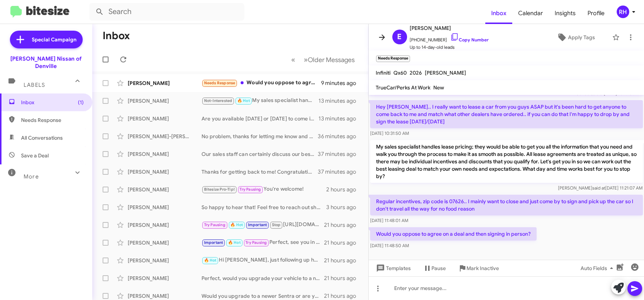 This screenshot has width=644, height=300. Describe the element at coordinates (42, 138) in the screenshot. I see `span: All Conversations` at that location.